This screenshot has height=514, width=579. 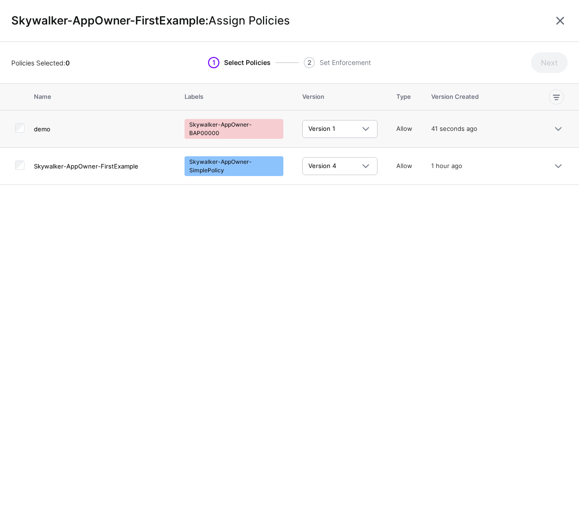 I want to click on th: Version, so click(x=340, y=97).